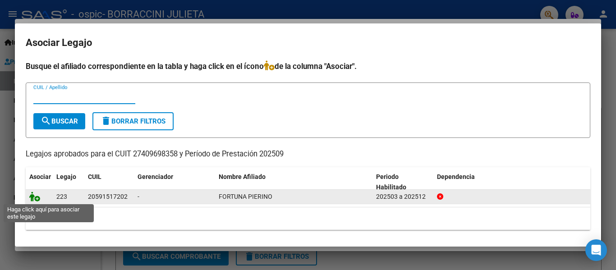 The image size is (616, 270). Describe the element at coordinates (402, 182) in the screenshot. I see `datatable-header-cell: Periodo Habilitado` at that location.